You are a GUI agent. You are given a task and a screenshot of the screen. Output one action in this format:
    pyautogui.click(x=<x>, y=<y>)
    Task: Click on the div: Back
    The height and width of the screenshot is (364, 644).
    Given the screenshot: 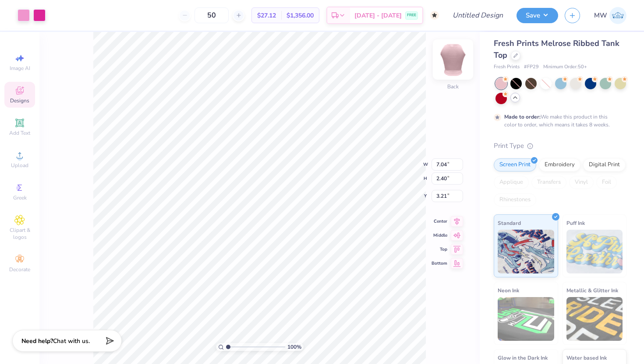 What is the action you would take?
    pyautogui.click(x=453, y=87)
    